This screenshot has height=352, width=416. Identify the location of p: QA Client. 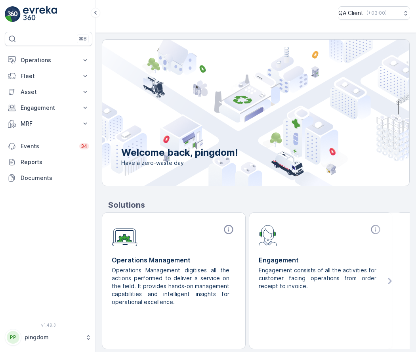
(351, 13).